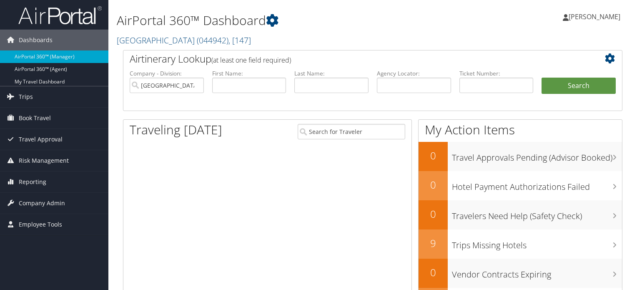  I want to click on h2: 9, so click(433, 243).